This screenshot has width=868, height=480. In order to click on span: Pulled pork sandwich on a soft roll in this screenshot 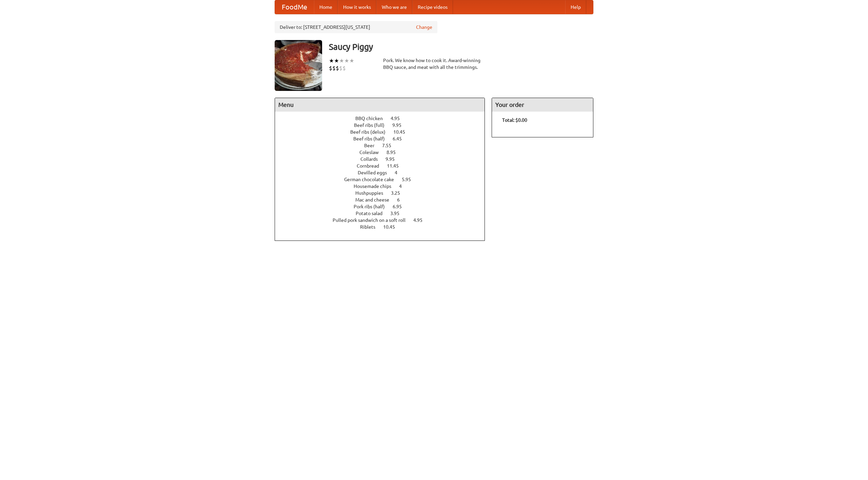, I will do `click(372, 220)`.